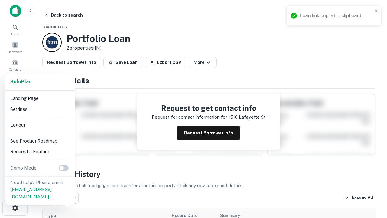 This screenshot has width=387, height=218. Describe the element at coordinates (40, 152) in the screenshot. I see `li: Request a Feature` at that location.